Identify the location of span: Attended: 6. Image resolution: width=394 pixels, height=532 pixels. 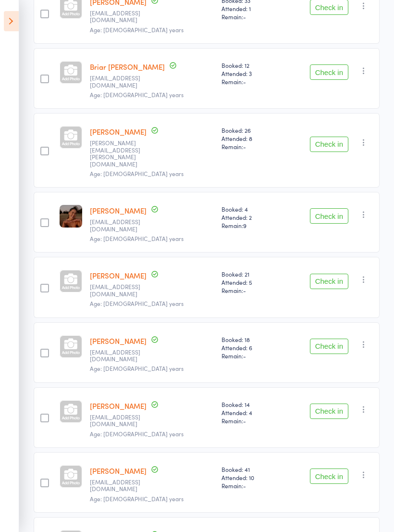
(251, 347).